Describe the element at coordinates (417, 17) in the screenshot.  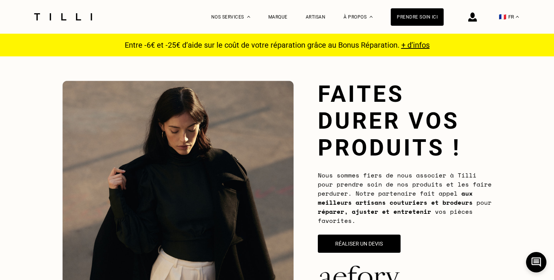
I see `a: Prendre soin ici` at that location.